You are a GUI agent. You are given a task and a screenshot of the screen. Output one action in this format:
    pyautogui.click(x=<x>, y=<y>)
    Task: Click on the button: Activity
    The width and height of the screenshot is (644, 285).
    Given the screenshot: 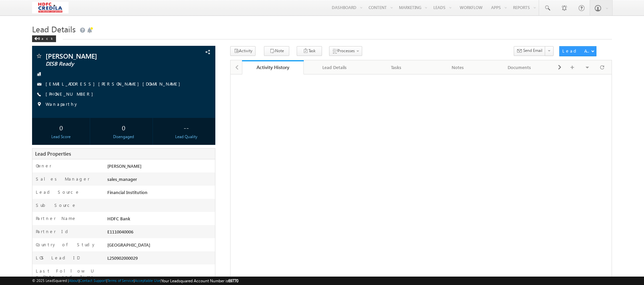 What is the action you would take?
    pyautogui.click(x=243, y=51)
    